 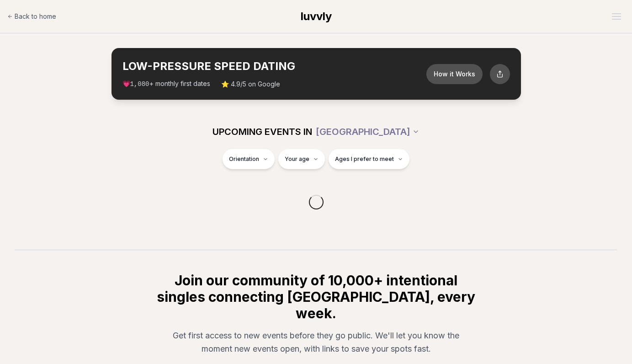 I want to click on h2: LOW-PRESSURE SPEED DATING, so click(x=274, y=66).